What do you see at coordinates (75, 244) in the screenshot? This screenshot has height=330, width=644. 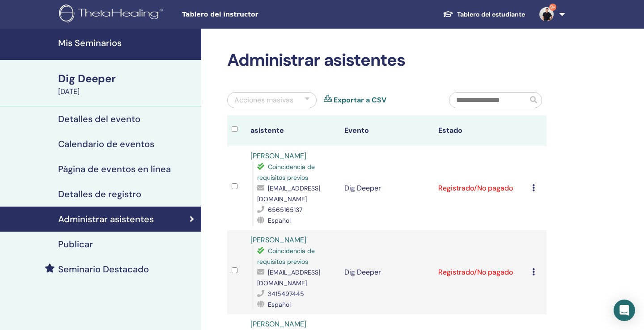 I see `h4: Publicar` at bounding box center [75, 244].